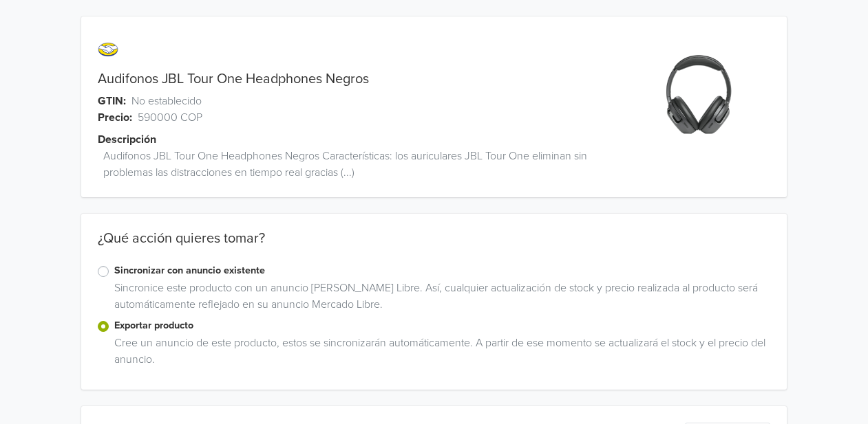  What do you see at coordinates (115, 118) in the screenshot?
I see `span: Precio:` at bounding box center [115, 118].